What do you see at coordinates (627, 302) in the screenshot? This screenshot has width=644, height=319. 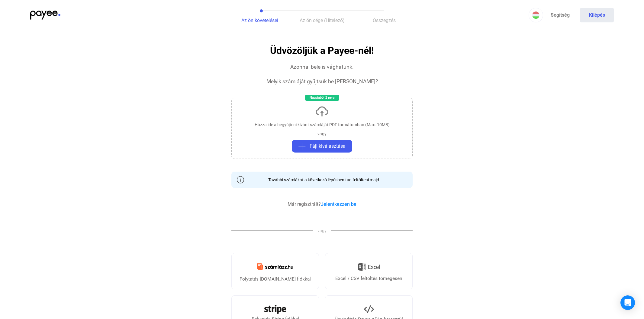 I see `div: Open Intercom Messenger` at bounding box center [627, 302].